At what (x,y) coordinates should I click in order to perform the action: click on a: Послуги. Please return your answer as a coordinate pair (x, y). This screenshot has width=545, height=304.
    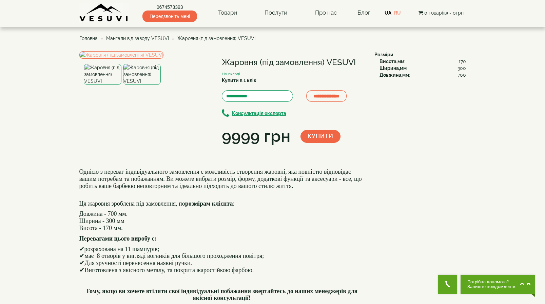
    Looking at the image, I should click on (276, 13).